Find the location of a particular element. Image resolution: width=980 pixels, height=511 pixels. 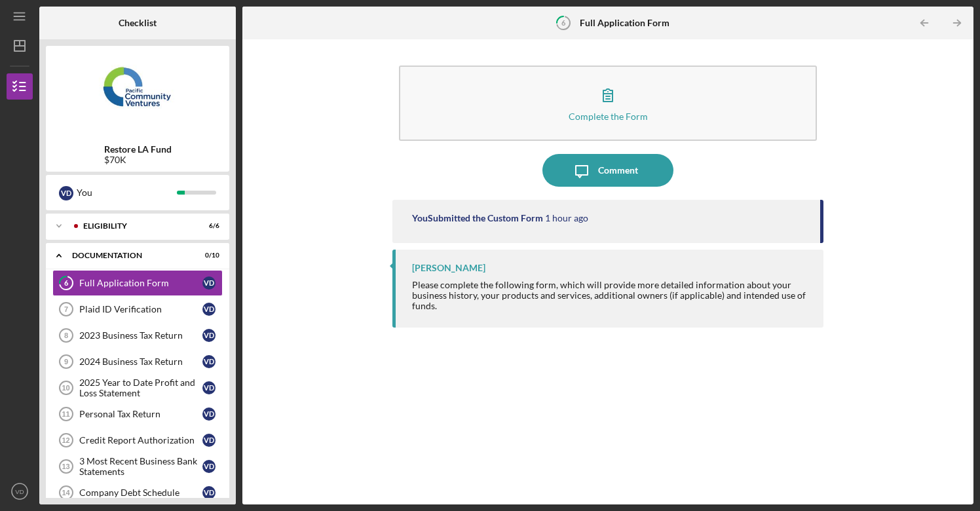

tspan: 13 is located at coordinates (66, 466).